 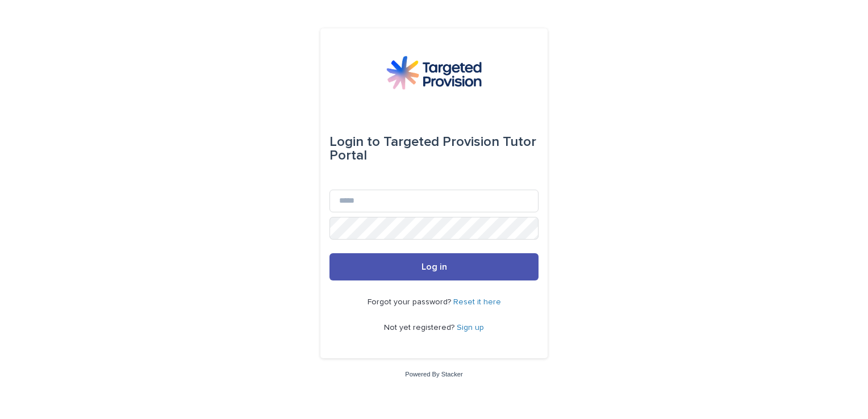 What do you see at coordinates (434, 267) in the screenshot?
I see `button: Log in` at bounding box center [434, 267].